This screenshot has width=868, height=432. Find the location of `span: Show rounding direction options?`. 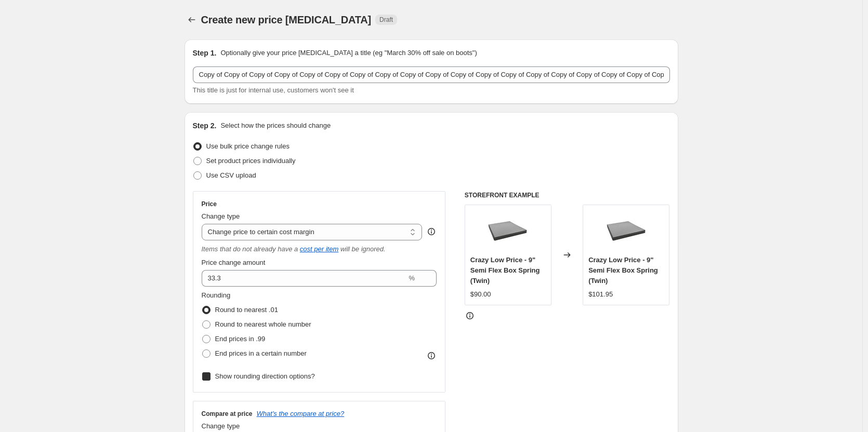

span: Show rounding direction options? is located at coordinates (265, 376).